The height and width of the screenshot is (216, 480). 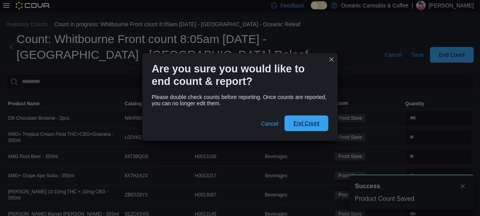 I want to click on span: End Count, so click(x=307, y=123).